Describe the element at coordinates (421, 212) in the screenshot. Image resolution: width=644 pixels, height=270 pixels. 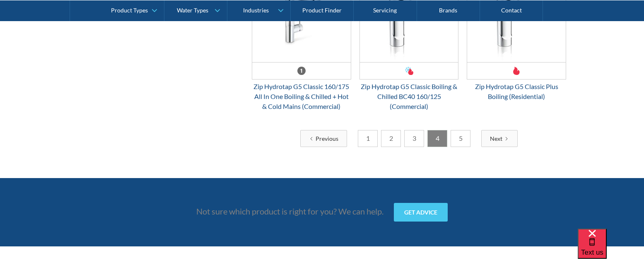
I see `a: Get advice` at that location.